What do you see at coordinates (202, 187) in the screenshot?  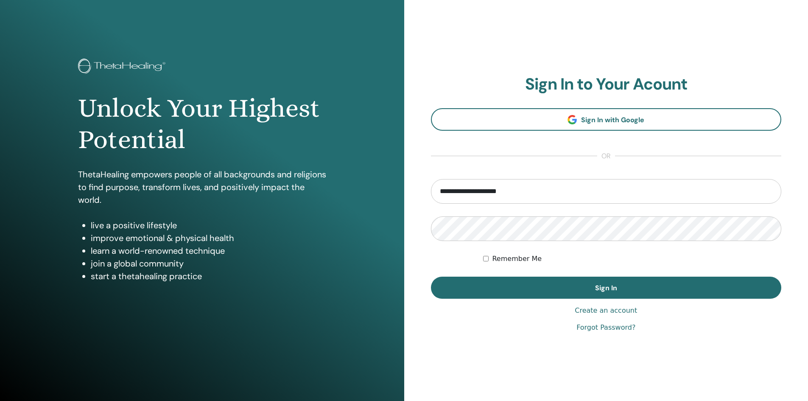 I see `p: ThetaHealing empowers people of all backgrounds and religions to find purpose, transform lives, a...` at bounding box center [202, 187].